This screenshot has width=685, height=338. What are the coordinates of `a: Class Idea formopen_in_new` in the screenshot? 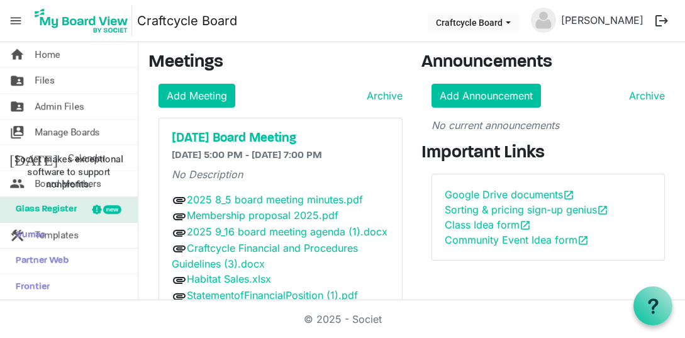 It's located at (487, 224).